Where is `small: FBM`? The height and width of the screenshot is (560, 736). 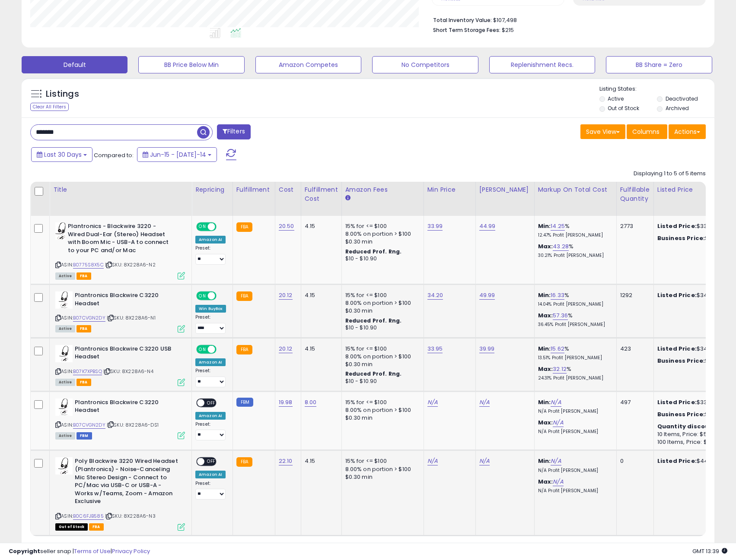
small: FBM is located at coordinates (244, 402).